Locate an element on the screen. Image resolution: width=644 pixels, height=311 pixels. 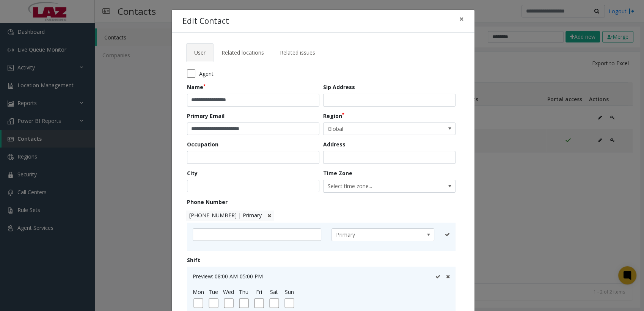
button: Close is located at coordinates (462, 19).